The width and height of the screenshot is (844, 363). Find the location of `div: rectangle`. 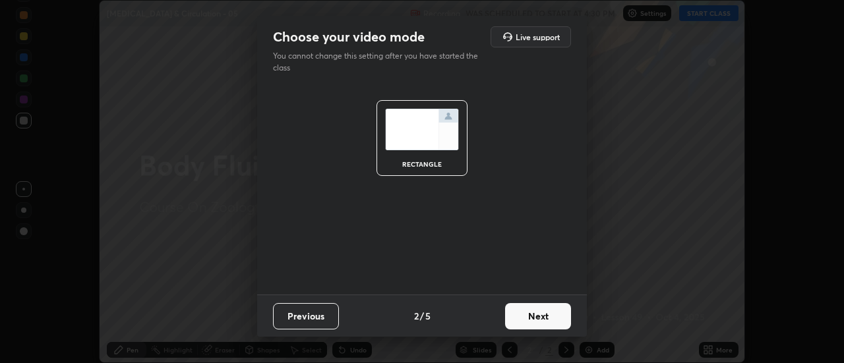

div: rectangle is located at coordinates (422, 164).